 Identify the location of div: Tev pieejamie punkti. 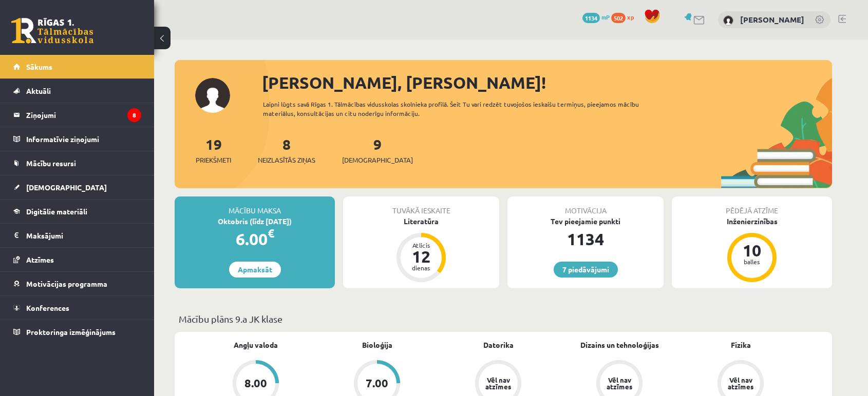
(585, 221).